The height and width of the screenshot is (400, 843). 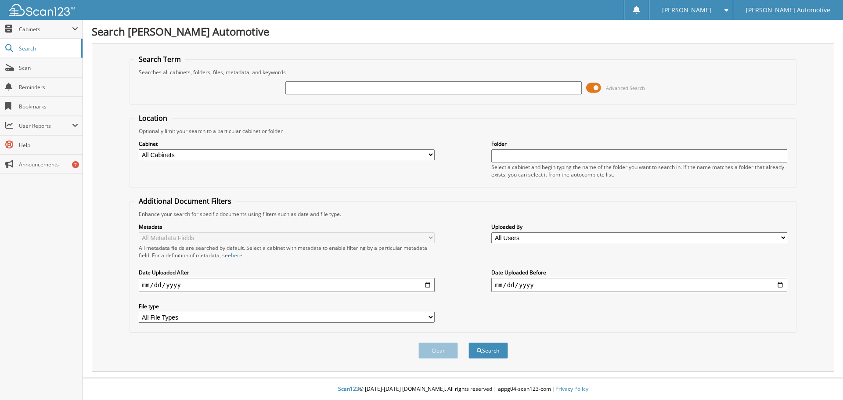 I want to click on img: scan123-logo-white.svg, so click(x=42, y=10).